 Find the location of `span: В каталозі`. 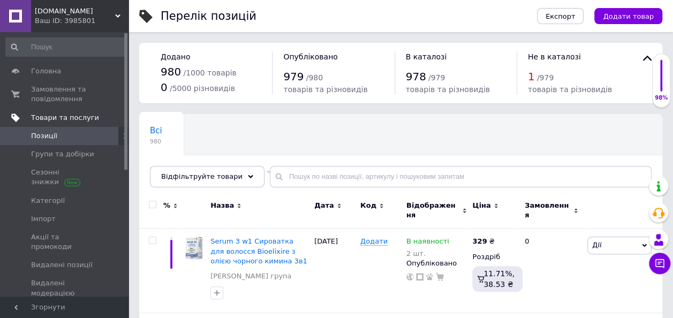

span: В каталозі is located at coordinates (426, 57).